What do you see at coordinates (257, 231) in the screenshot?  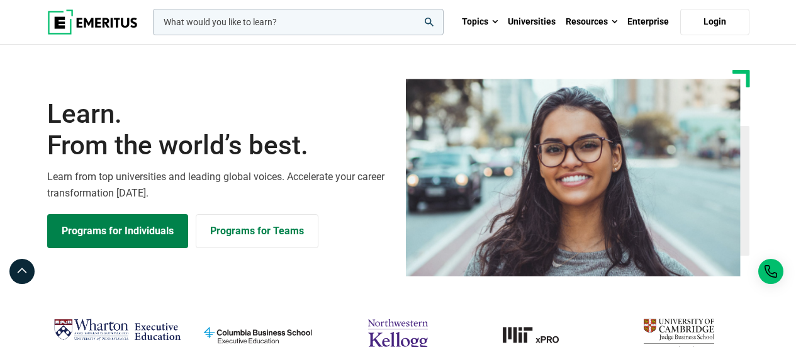 I see `a: Explore for Business` at bounding box center [257, 231].